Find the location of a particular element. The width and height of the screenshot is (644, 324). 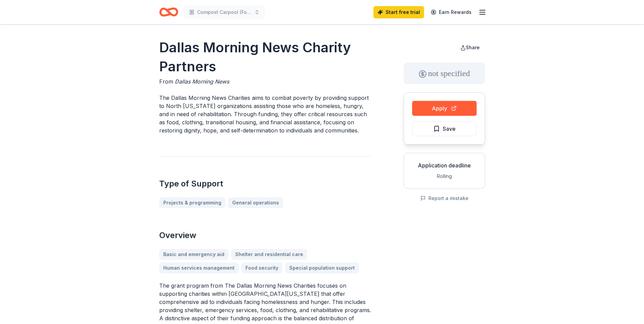

div: Application deadline is located at coordinates (444, 165).